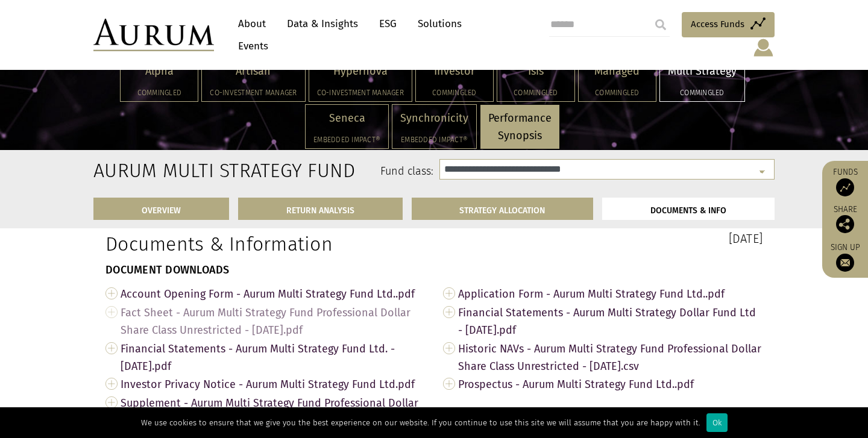 This screenshot has width=868, height=438. I want to click on strong: DOCUMENT DOWNLOADS, so click(167, 270).